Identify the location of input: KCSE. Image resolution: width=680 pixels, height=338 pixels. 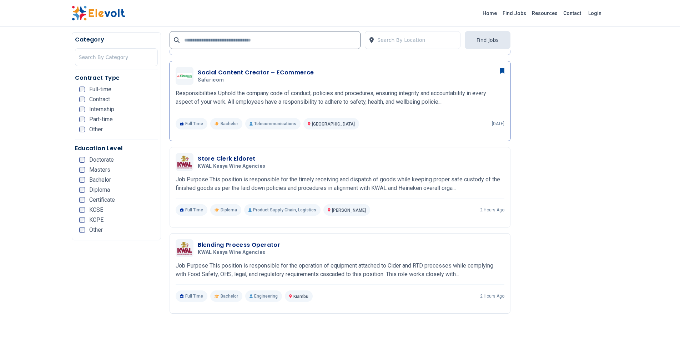
(82, 210).